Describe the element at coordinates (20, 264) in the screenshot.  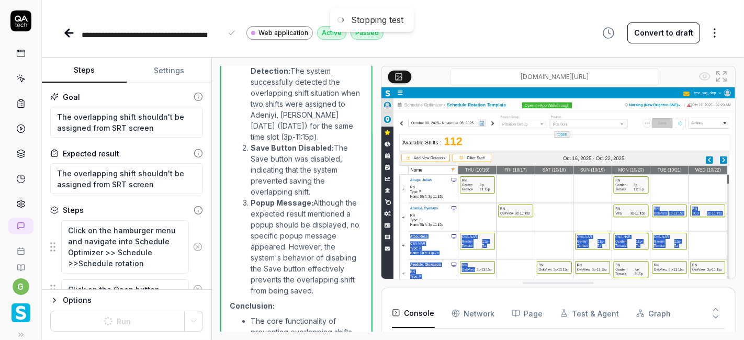
I see `a: Documentation` at that location.